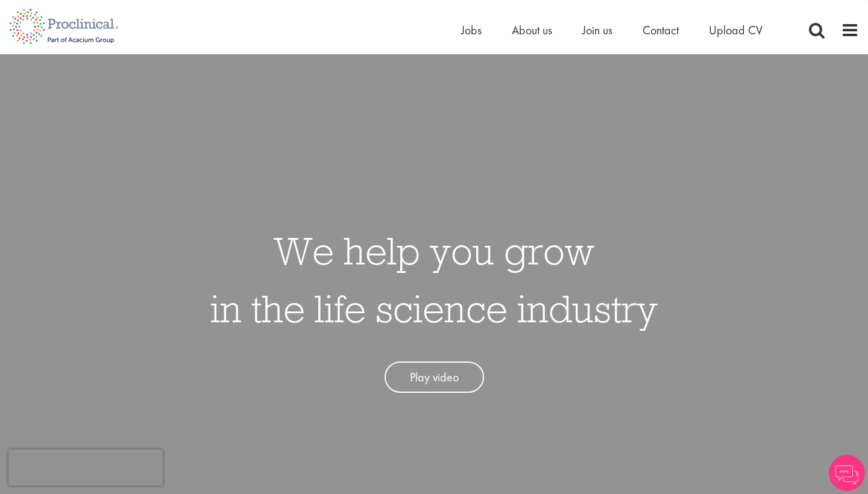  Describe the element at coordinates (472, 30) in the screenshot. I see `span: Jobs` at that location.